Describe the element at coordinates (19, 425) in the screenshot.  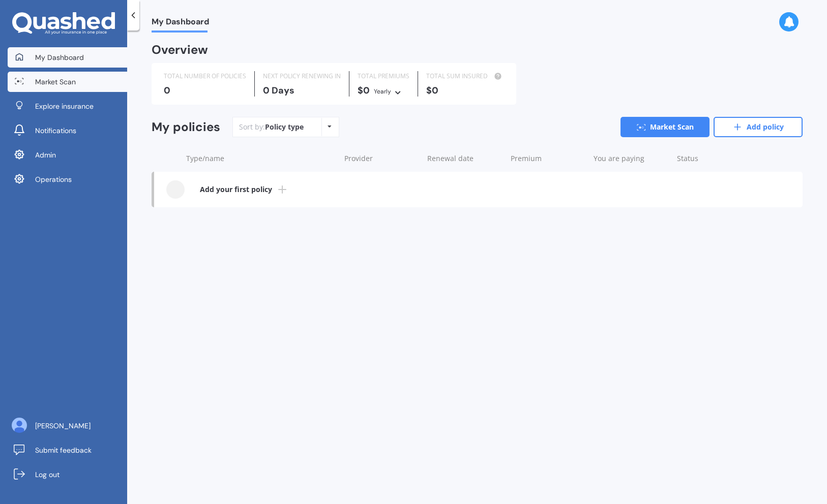
I see `img: ALV-UjU6YHOUIM1AGx_4vxbOkaOq-1eqc8a3URkVIJkc_iWYmQ98kTe7fc9QMVOBV43MoXmOPfWPN7JjnmUwLuIGKVePaQgPQ...` at that location.